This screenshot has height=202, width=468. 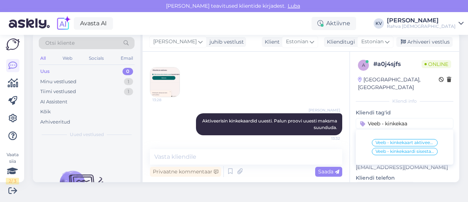 I want to click on div: Socials, so click(x=96, y=58).